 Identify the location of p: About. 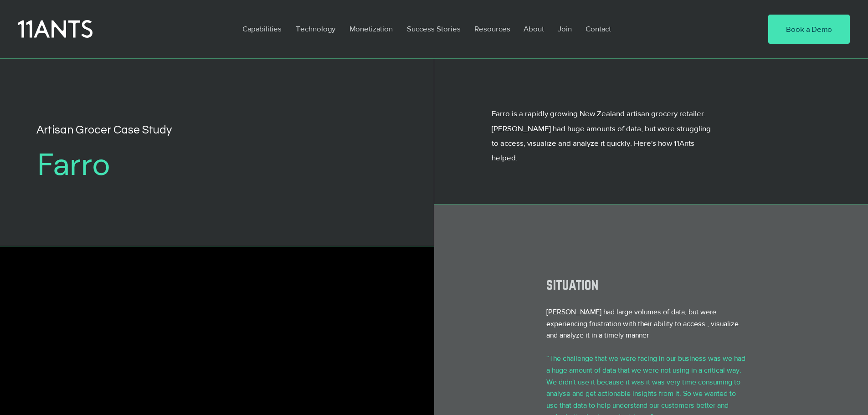
(533, 28).